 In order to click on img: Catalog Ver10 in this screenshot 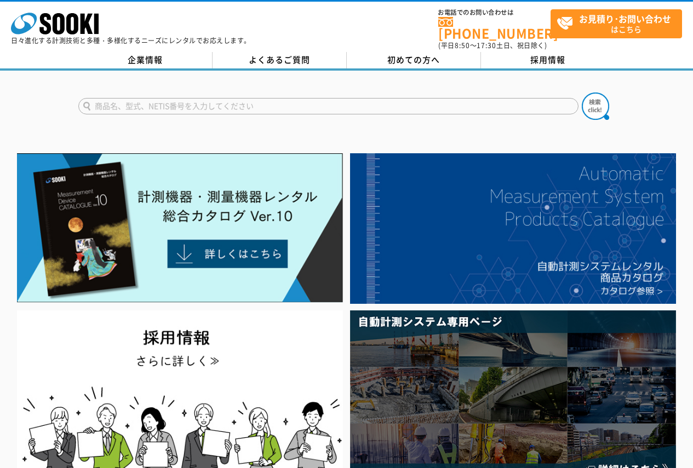, I will do `click(180, 228)`.